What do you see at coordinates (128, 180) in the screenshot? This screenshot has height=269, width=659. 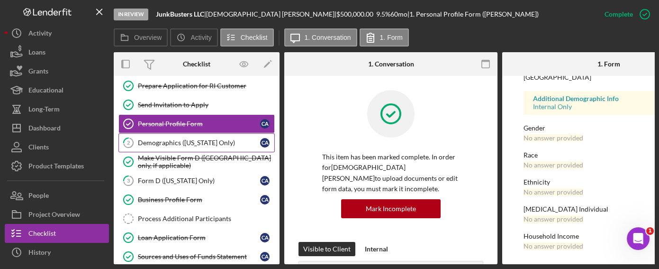 I see `tspan: 3` at bounding box center [128, 180].